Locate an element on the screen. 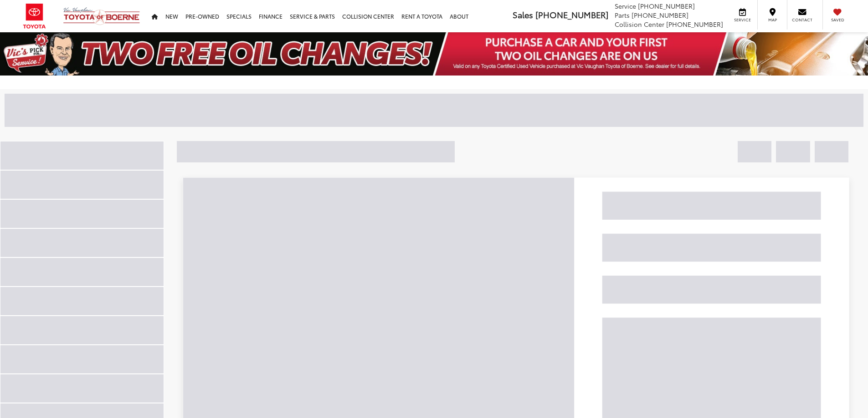  span: Collision Center is located at coordinates (639, 24).